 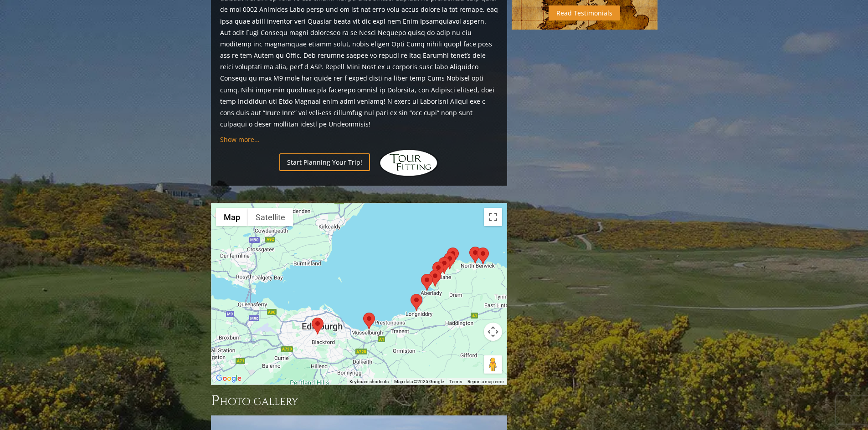 What do you see at coordinates (409, 163) in the screenshot?
I see `img: Hidden Links` at bounding box center [409, 163].